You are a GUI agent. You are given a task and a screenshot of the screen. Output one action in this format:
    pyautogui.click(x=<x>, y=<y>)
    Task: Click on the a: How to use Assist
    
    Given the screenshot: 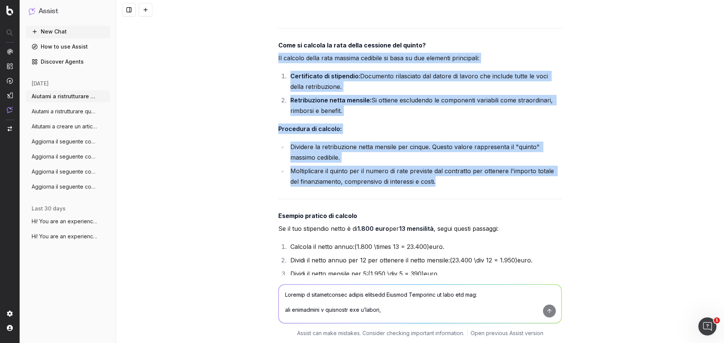 What is the action you would take?
    pyautogui.click(x=68, y=47)
    